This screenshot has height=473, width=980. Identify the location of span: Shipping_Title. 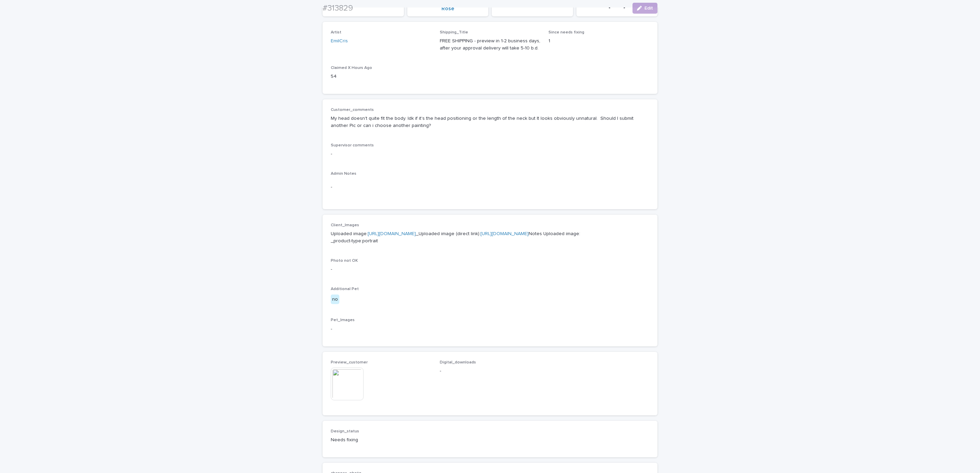
(454, 33).